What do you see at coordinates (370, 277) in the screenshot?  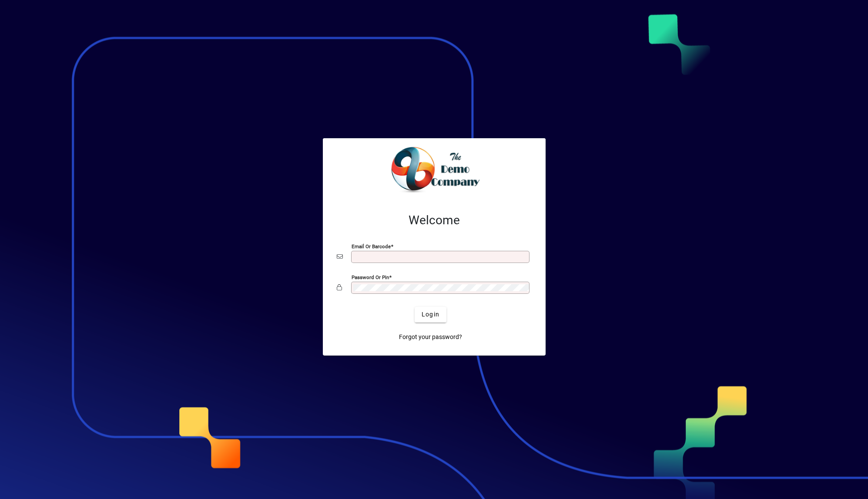 I see `mat-label: Password or Pin` at bounding box center [370, 277].